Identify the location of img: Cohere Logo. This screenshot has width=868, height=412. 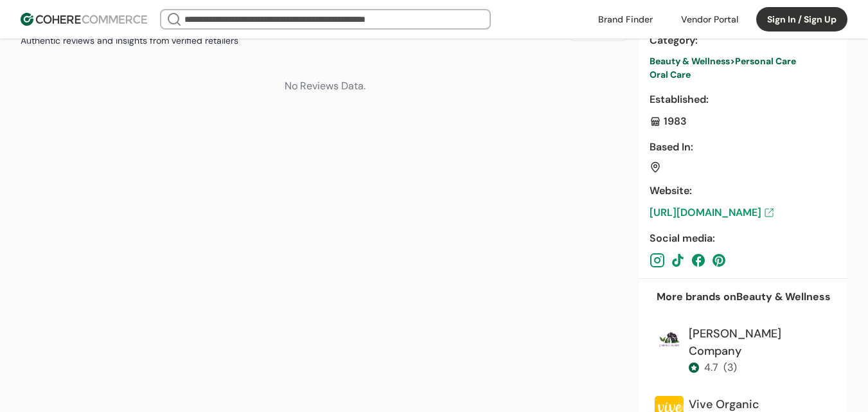
(84, 20).